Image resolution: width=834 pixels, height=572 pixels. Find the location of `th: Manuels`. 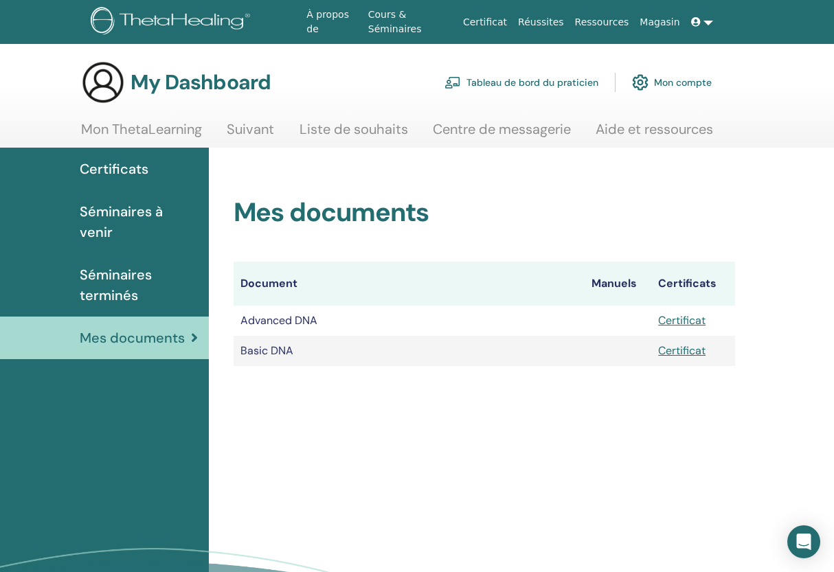

th: Manuels is located at coordinates (617, 284).